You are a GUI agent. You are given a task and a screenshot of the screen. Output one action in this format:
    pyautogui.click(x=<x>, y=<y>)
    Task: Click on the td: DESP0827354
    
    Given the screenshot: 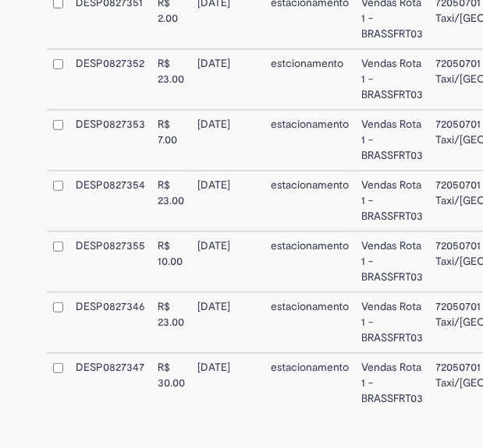 What is the action you would take?
    pyautogui.click(x=110, y=201)
    